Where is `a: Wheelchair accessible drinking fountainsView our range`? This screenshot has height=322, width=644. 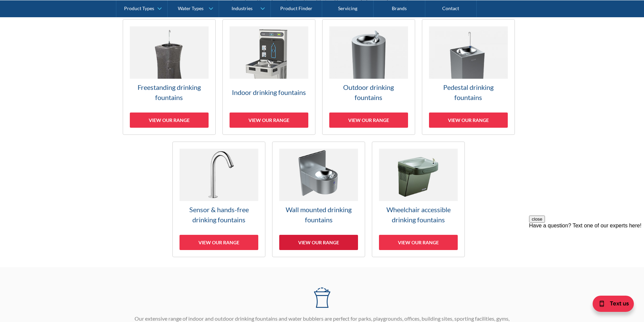 a: Wheelchair accessible drinking fountainsView our range is located at coordinates (418, 199).